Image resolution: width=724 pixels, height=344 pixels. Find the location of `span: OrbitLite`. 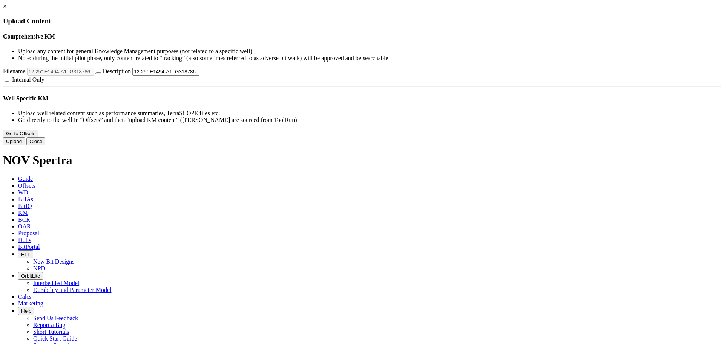

span: OrbitLite is located at coordinates (31, 275).